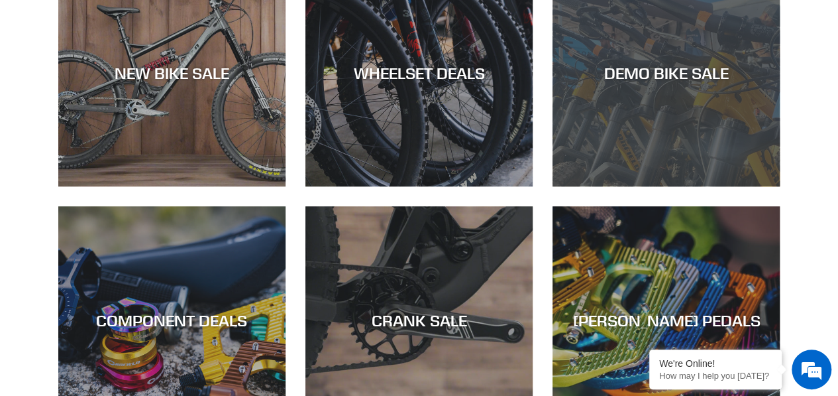 This screenshot has width=838, height=396. I want to click on div: COMPONENT DEALS, so click(172, 320).